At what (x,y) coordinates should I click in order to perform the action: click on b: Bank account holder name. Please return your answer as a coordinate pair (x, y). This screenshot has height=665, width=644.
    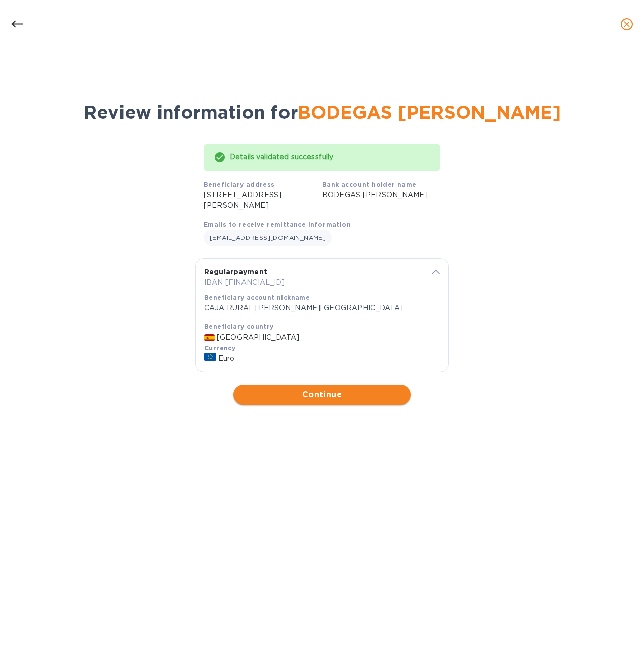
    Looking at the image, I should click on (369, 185).